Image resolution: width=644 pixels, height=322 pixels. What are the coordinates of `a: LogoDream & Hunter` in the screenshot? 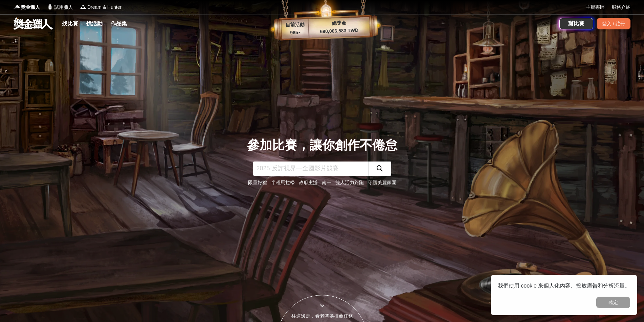 It's located at (101, 7).